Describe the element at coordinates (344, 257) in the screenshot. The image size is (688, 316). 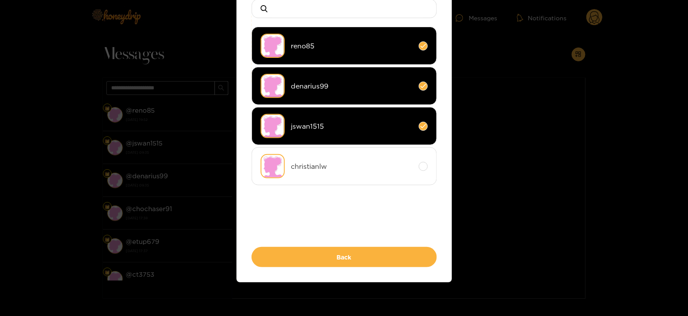
I see `button: Back` at that location.